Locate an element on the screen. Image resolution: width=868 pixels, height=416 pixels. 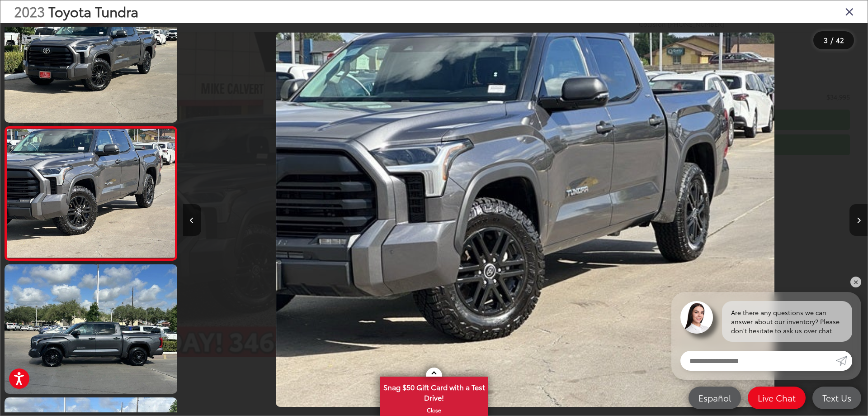
div: Are there any questions we can answer about our inventory? Please don't hesitate to ask us over c... is located at coordinates (787, 321).